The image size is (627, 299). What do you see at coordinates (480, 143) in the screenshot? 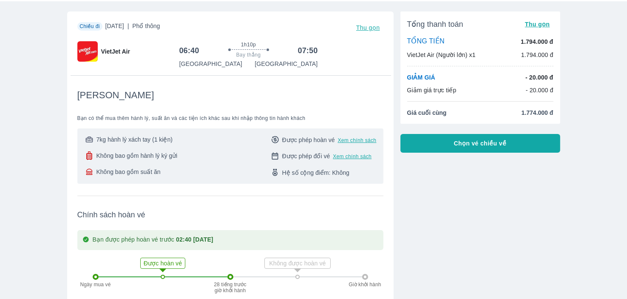
I see `button: Chọn vé chiều về` at bounding box center [480, 143].